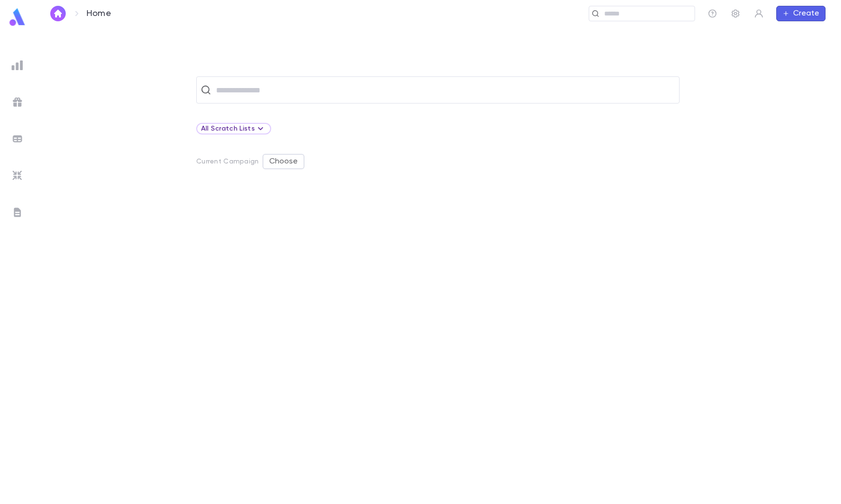 This screenshot has width=841, height=504. I want to click on img: reports_grey.c525e4749d1bce6a11f5fe2a8de1b229.svg, so click(17, 65).